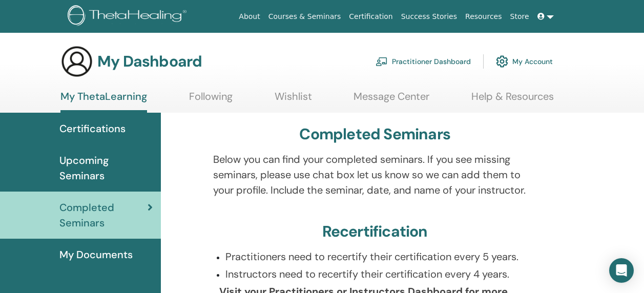  Describe the element at coordinates (77, 61) in the screenshot. I see `img: generic-user-icon.jpg` at that location.